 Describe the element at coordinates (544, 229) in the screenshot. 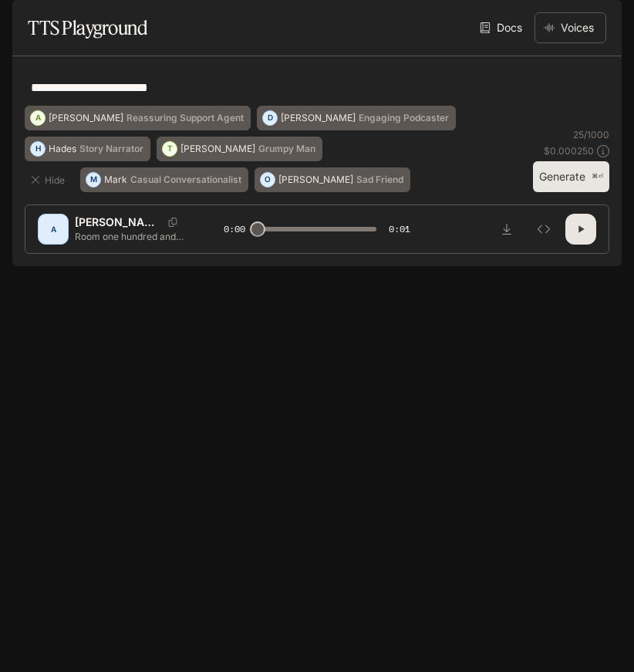

I see `button: Inspect` at that location.